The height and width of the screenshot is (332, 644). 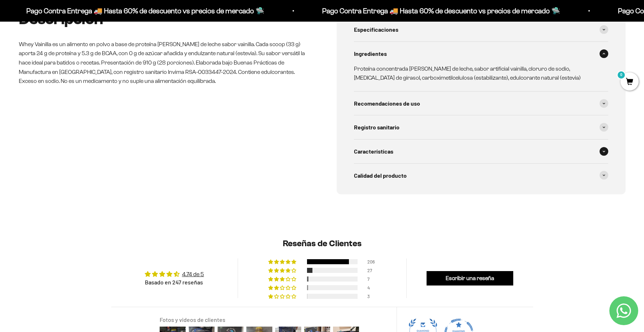 What do you see at coordinates (377, 127) in the screenshot?
I see `span: Registro sanitario` at bounding box center [377, 127].